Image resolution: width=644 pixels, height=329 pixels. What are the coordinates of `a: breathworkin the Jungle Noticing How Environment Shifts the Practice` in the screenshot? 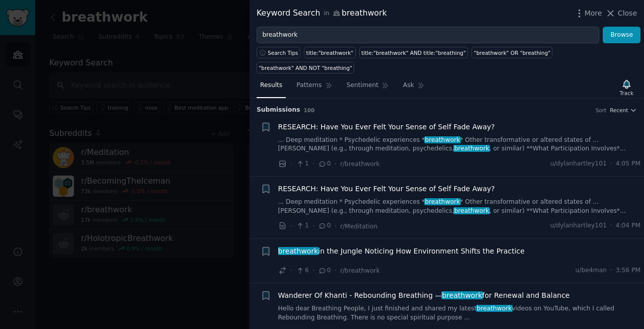 It's located at (401, 251).